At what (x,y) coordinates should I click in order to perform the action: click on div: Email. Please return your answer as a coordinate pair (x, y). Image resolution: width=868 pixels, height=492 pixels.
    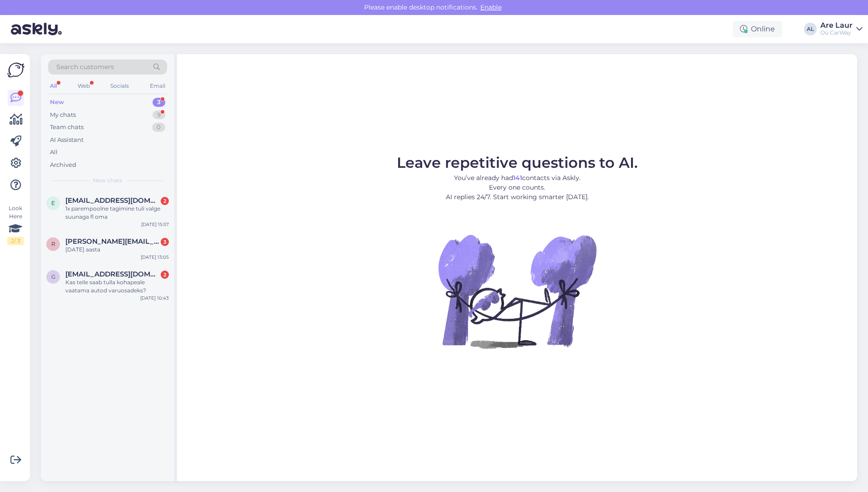
    Looking at the image, I should click on (157, 86).